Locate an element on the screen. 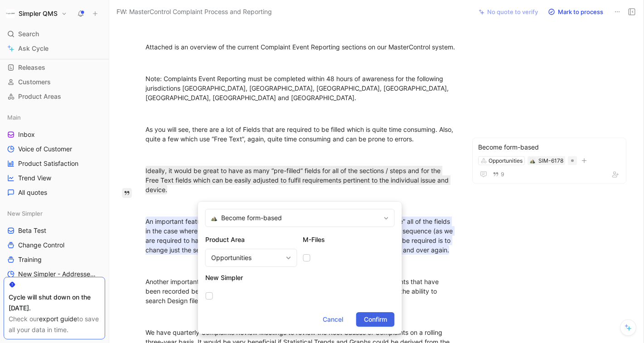 The width and height of the screenshot is (644, 343). span: Cancel is located at coordinates (333, 319).